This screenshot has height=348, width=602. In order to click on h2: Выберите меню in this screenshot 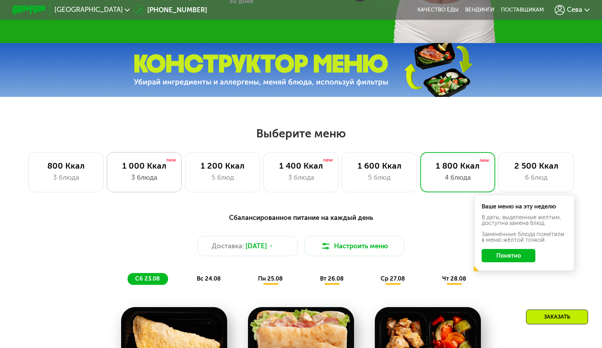, I will do `click(301, 133)`.